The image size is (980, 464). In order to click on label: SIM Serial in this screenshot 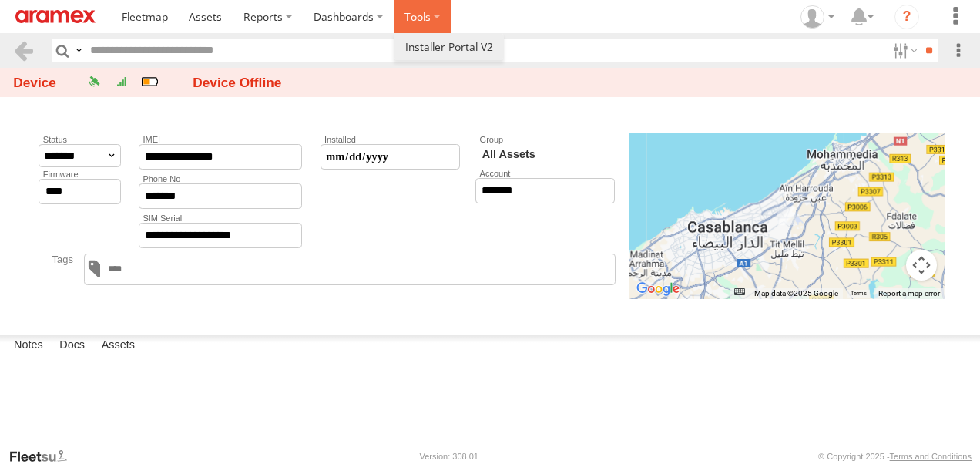, I will do `click(221, 218)`.